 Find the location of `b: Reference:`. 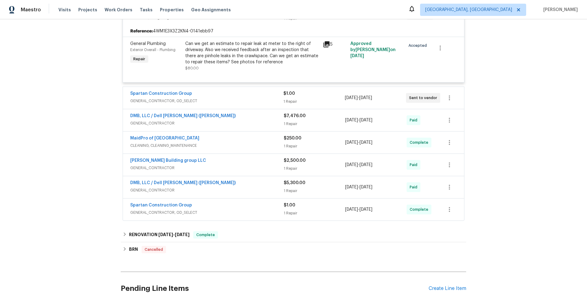

b: Reference: is located at coordinates (142, 31).